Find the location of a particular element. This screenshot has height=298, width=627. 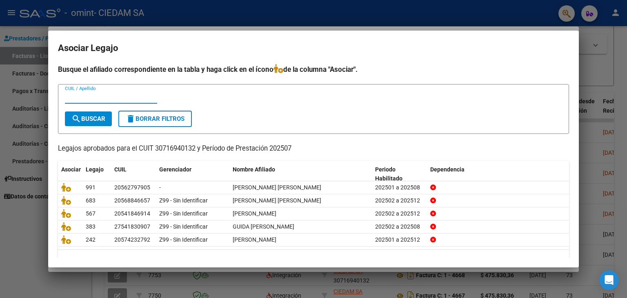

div: 20541846914 is located at coordinates (132, 214).